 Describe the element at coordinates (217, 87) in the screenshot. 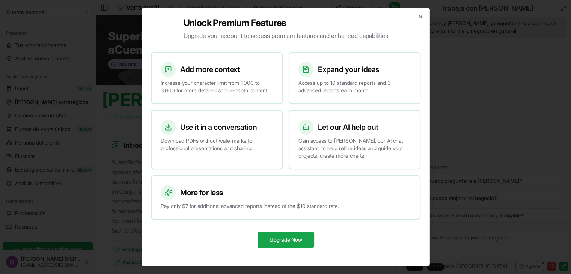

I see `p: Increase your character limit from 1,000 to 3,000 for more detailed and in-depth content.` at that location.